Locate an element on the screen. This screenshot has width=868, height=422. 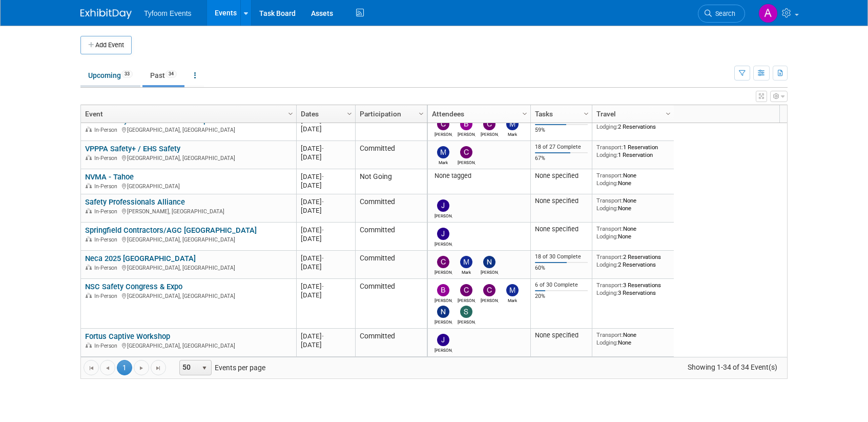
a: Go to the next page is located at coordinates (142, 367).